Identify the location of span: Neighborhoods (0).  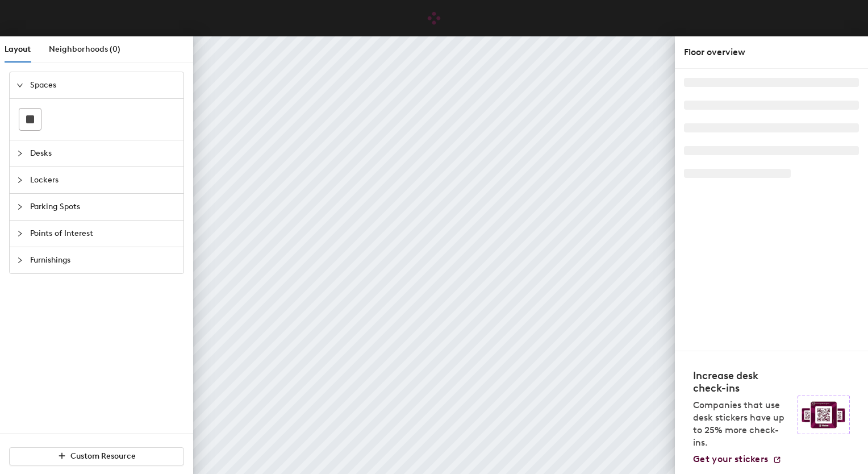
(85, 49).